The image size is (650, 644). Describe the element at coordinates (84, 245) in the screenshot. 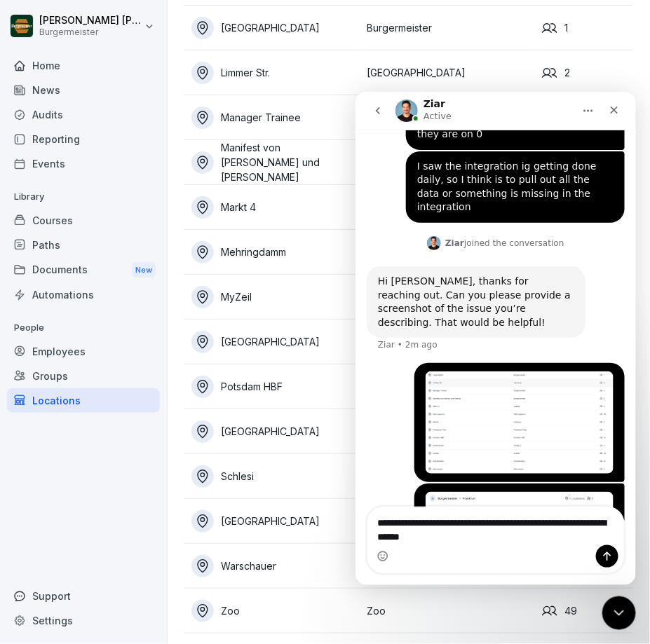

I see `a: Paths` at that location.